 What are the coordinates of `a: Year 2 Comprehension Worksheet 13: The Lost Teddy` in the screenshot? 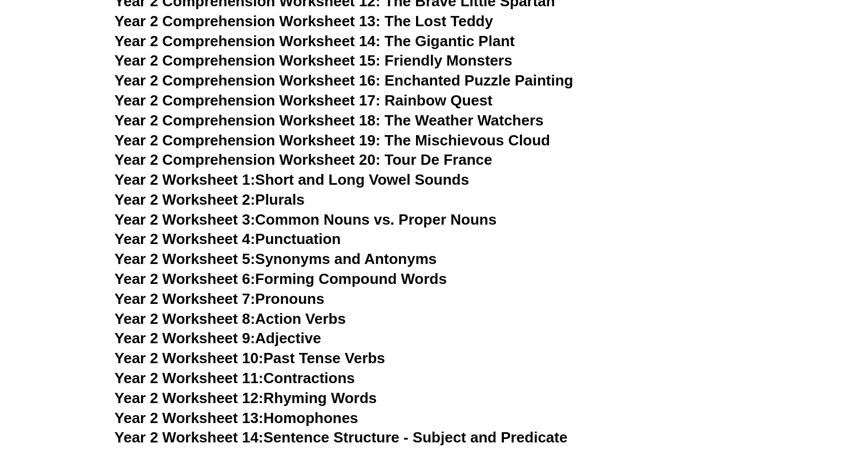 It's located at (304, 21).